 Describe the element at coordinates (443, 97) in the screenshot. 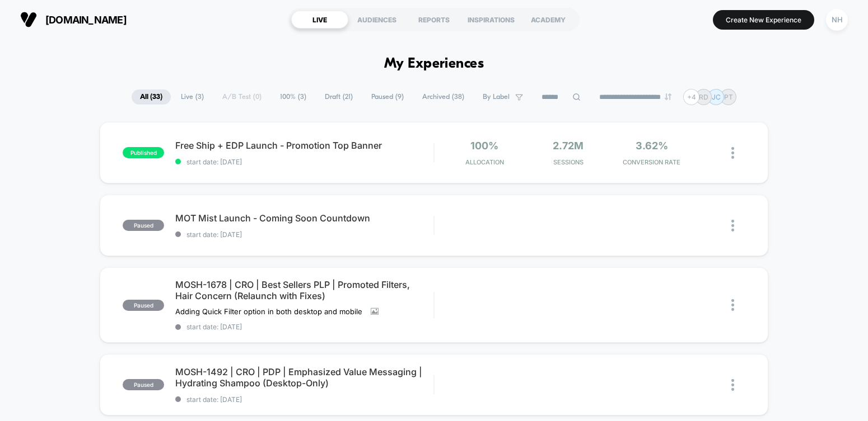

I see `span: Archived ( 38 )` at that location.